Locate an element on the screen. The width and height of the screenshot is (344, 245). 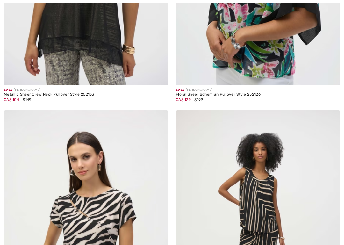
span: $149 is located at coordinates (27, 100).